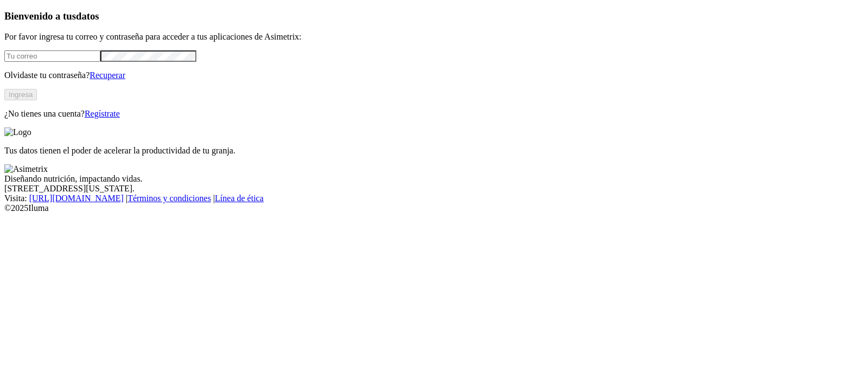 The width and height of the screenshot is (868, 379). I want to click on div: © 2025 Iluma, so click(434, 209).